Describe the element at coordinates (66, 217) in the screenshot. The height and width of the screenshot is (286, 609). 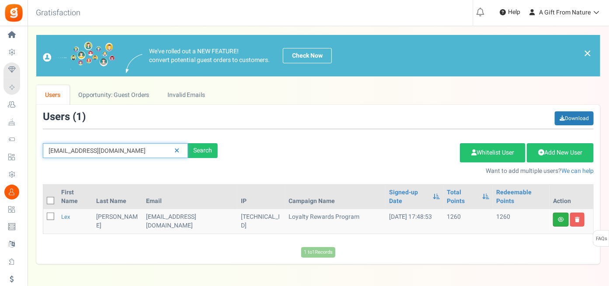
I see `a: Lex` at that location.